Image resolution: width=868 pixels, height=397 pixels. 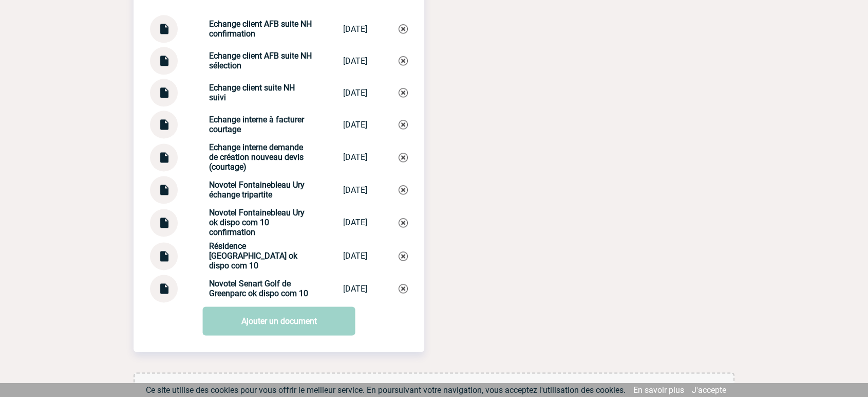 What do you see at coordinates (256, 157) in the screenshot?
I see `strong: Echange interne demande de création nouveau devis (courtage)` at bounding box center [256, 157].